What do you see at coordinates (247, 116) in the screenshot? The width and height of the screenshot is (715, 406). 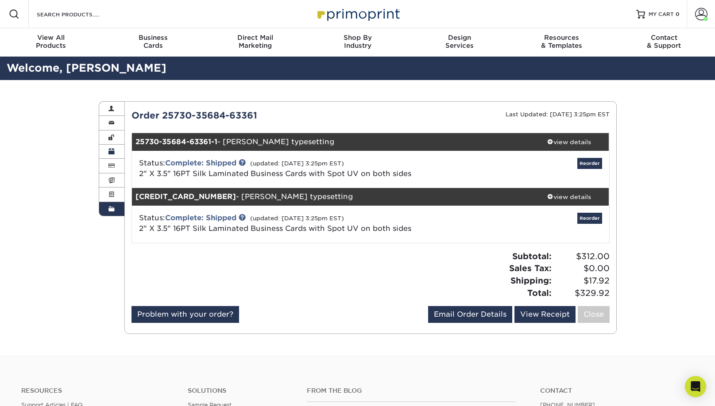 I see `div: Order 25730-35684-63361` at bounding box center [247, 116].